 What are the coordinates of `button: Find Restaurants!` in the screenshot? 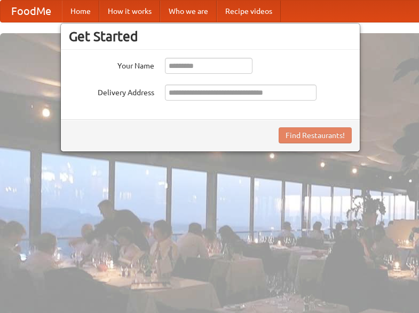 It's located at (315, 135).